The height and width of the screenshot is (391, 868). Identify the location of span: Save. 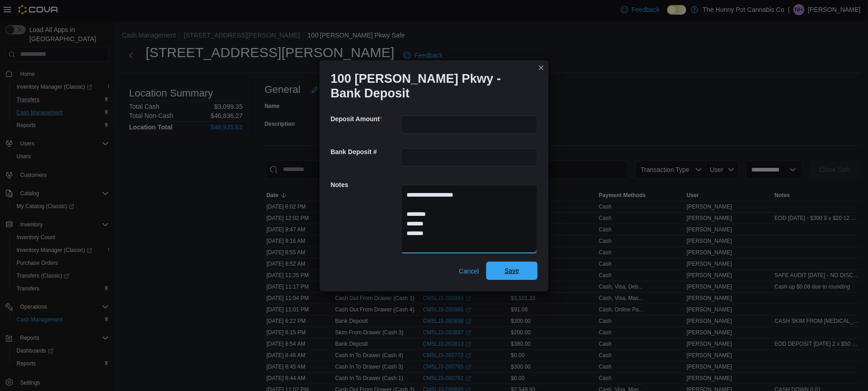
(512, 270).